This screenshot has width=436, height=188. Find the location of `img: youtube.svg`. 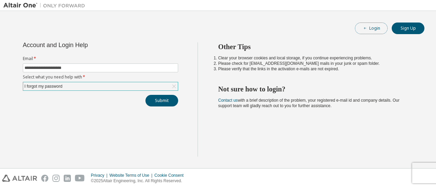

img: youtube.svg is located at coordinates (80, 178).